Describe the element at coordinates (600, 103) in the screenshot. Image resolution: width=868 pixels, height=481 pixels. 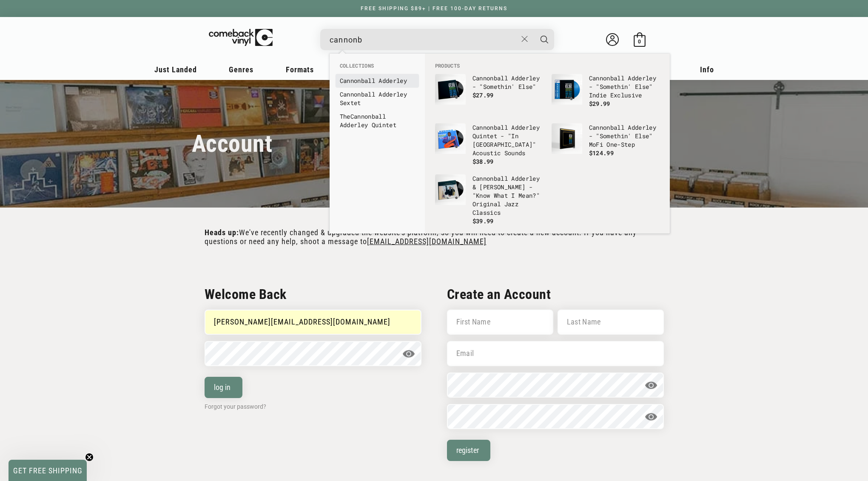
I see `span: $29.99` at that location.